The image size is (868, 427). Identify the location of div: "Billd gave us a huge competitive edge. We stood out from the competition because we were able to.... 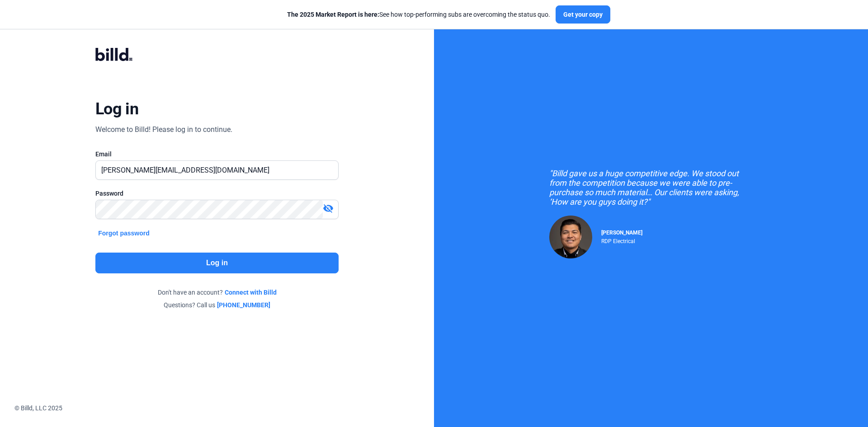
(651, 188).